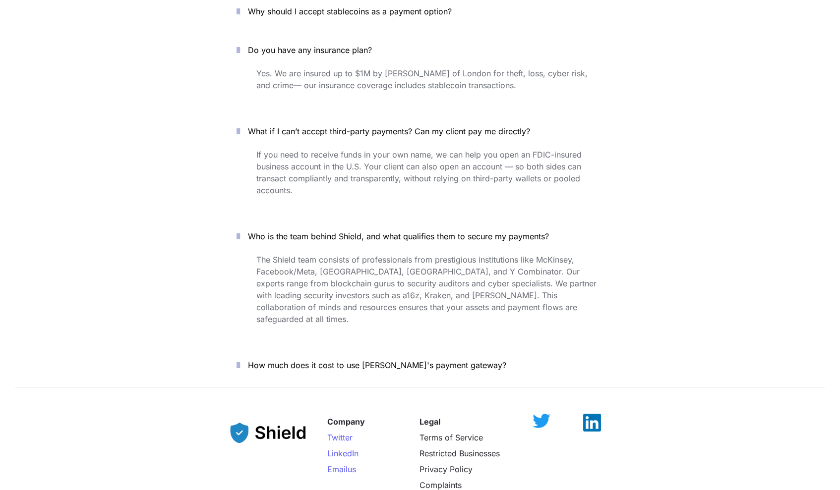  What do you see at coordinates (337, 470) in the screenshot?
I see `span: Email` at bounding box center [337, 470].